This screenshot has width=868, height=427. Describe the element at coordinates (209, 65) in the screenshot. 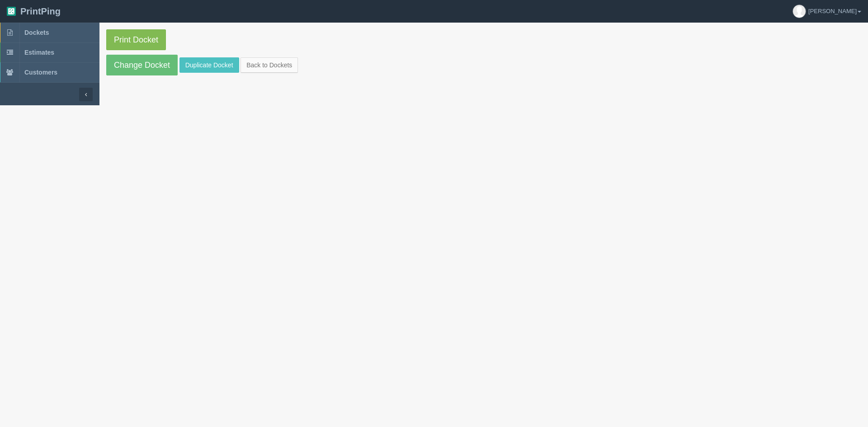

I see `a: Duplicate Docket` at that location.